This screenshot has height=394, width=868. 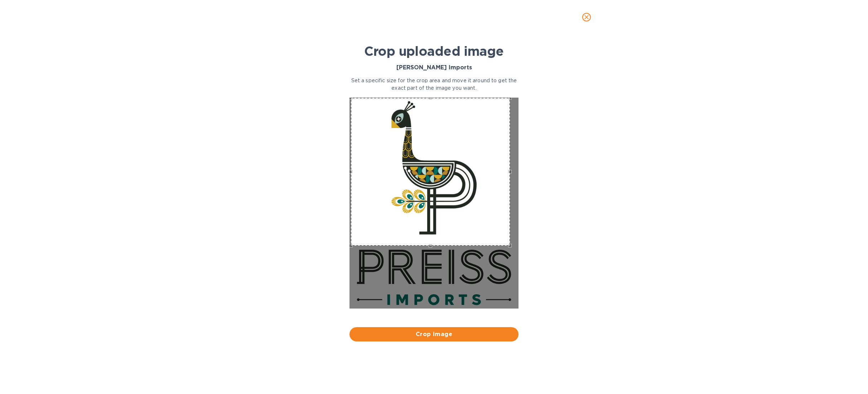 I want to click on button: close, so click(x=586, y=18).